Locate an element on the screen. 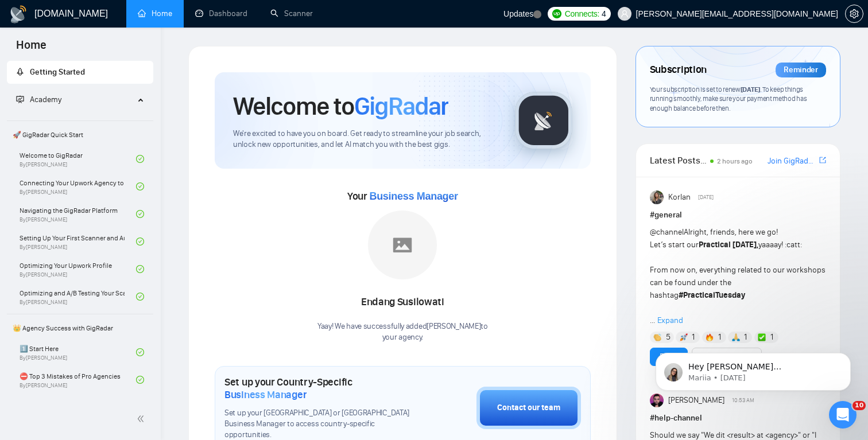  div: Endang Susilowati is located at coordinates (402, 303).